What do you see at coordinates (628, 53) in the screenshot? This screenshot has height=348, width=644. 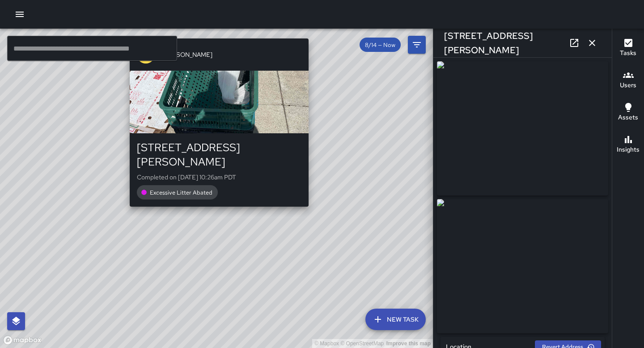 I see `h6: Tasks` at bounding box center [628, 53].